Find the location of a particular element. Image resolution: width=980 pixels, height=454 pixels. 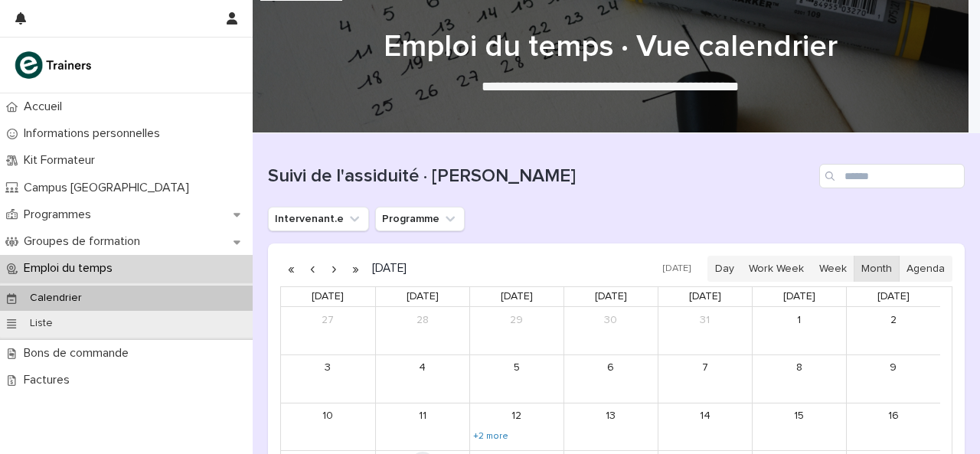

td: August 11, 2025 is located at coordinates (422, 426).